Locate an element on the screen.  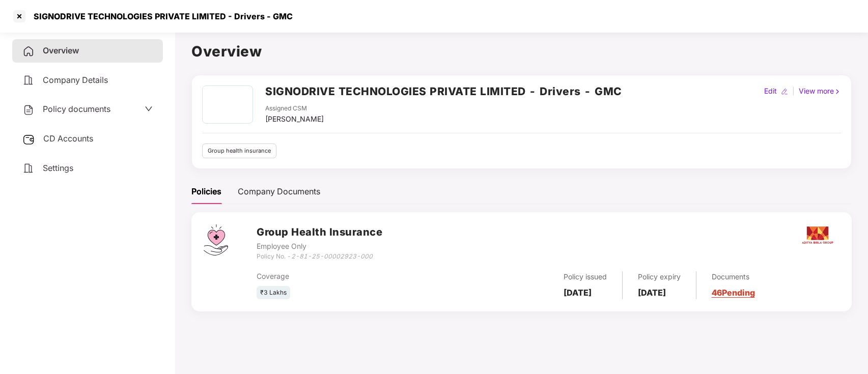
span: Settings is located at coordinates (58, 168).